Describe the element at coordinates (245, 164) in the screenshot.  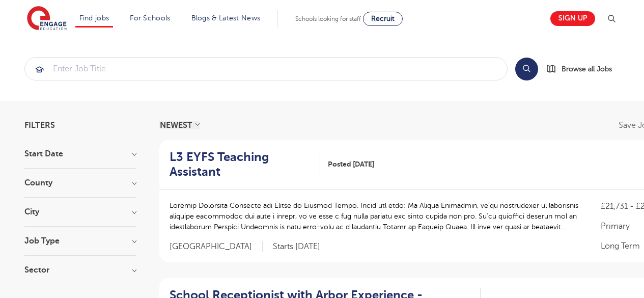
I see `a: L3 EYFS Teaching Assistant` at that location.